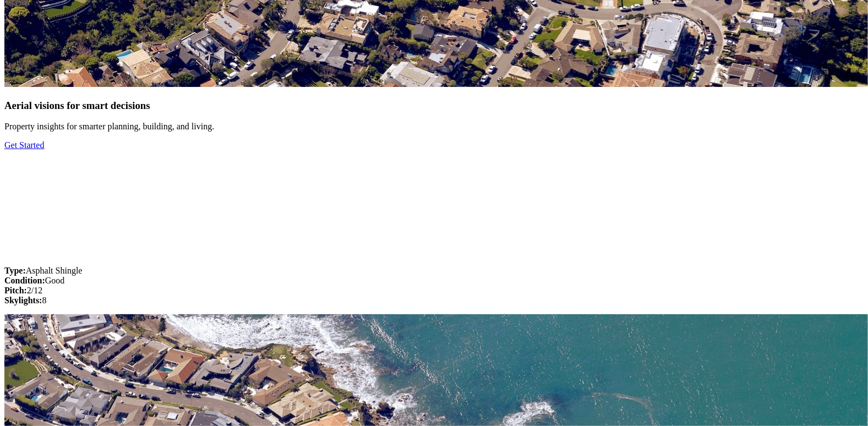 Image resolution: width=868 pixels, height=426 pixels. I want to click on strong: Pitch:, so click(16, 290).